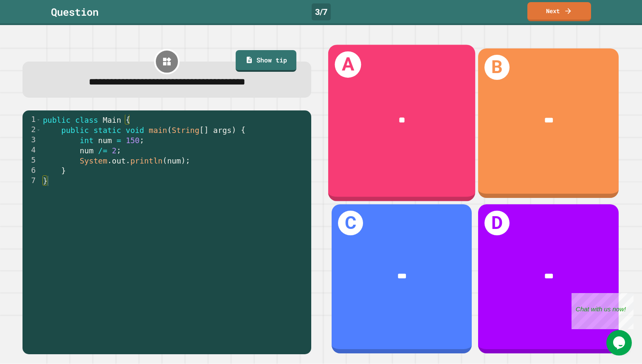 This screenshot has height=364, width=642. I want to click on a: Next, so click(559, 11).